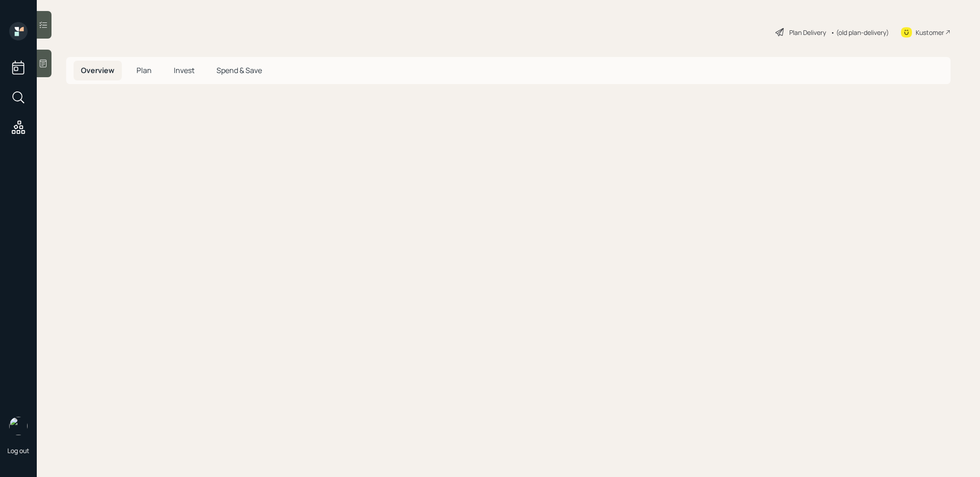 This screenshot has height=477, width=980. What do you see at coordinates (18, 450) in the screenshot?
I see `div: Log out` at bounding box center [18, 450].